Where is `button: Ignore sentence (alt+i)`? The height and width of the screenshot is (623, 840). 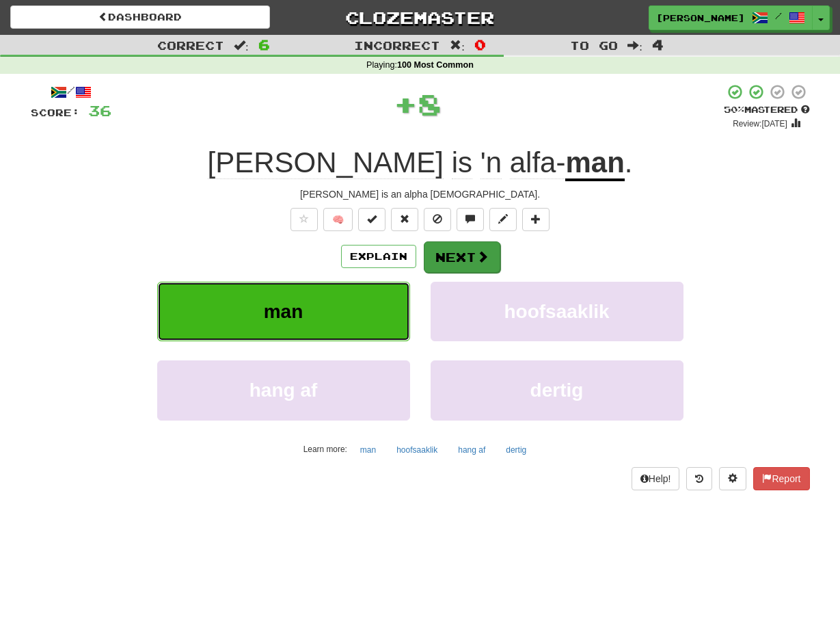
button: Ignore sentence (alt+i) is located at coordinates (438, 219).